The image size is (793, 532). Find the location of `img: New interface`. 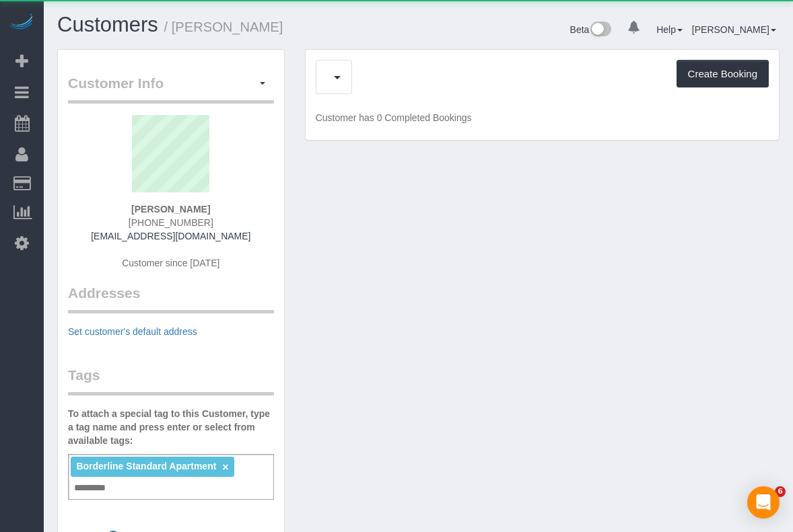

img: New interface is located at coordinates (599, 30).